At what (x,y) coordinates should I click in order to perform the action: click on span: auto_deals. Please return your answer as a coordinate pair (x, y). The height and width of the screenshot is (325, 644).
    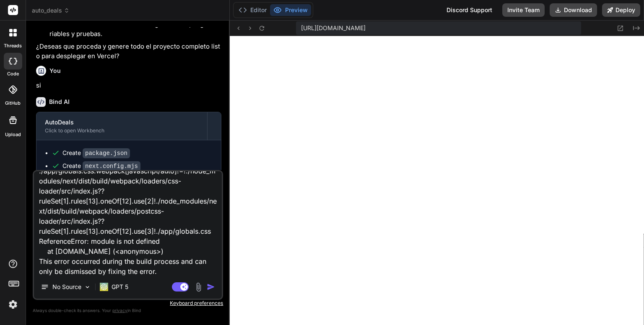
    Looking at the image, I should click on (51, 10).